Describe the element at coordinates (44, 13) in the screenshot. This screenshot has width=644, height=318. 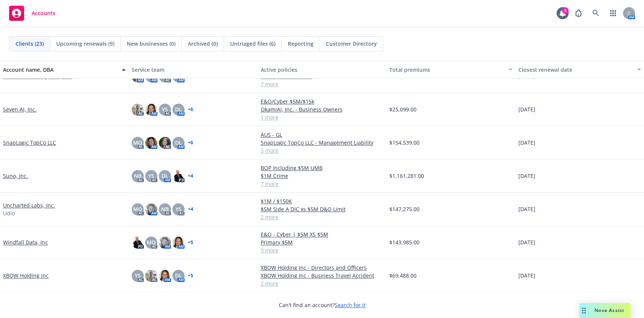
I see `span: Accounts` at that location.